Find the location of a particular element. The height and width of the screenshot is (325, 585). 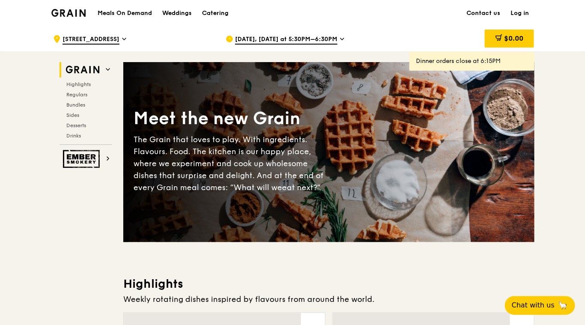

span: Bundles is located at coordinates (76, 105).